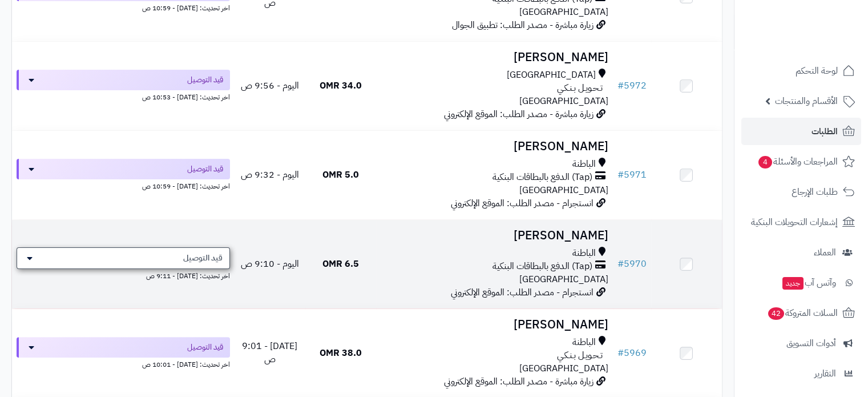 The width and height of the screenshot is (868, 397). What do you see at coordinates (270, 85) in the screenshot?
I see `span: اليوم - 9:56 ص` at bounding box center [270, 85].